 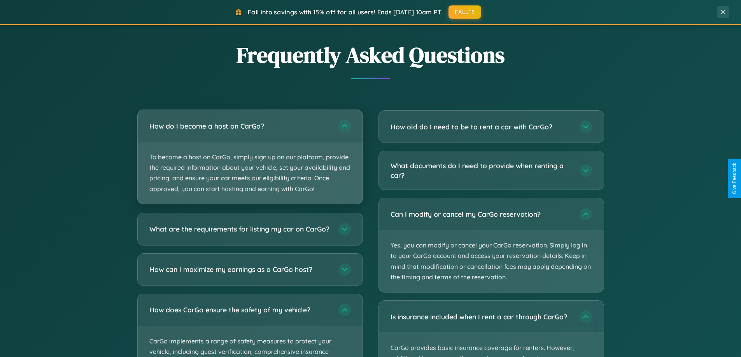 I want to click on h3: How do I become a host on CarGo?, so click(x=240, y=126).